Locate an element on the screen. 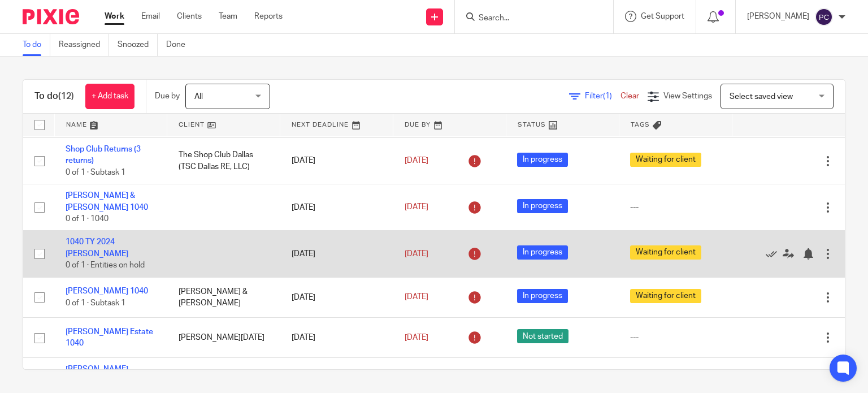  a: Clients is located at coordinates (189, 17).